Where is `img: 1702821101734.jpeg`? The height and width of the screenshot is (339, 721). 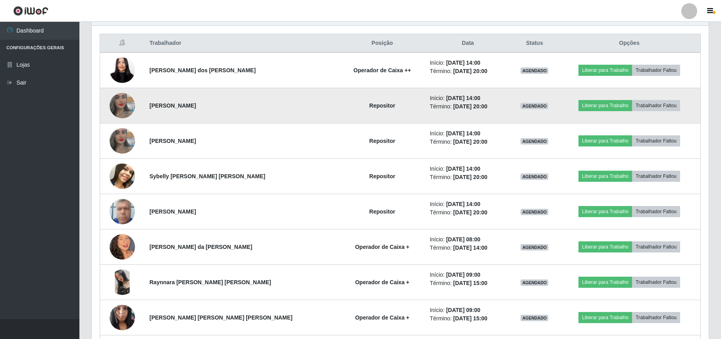 img: 1702821101734.jpeg is located at coordinates (122, 247).